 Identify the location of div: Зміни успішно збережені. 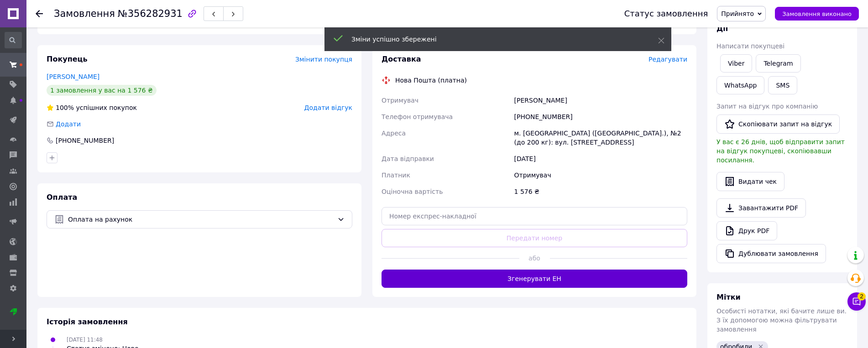
(493, 39).